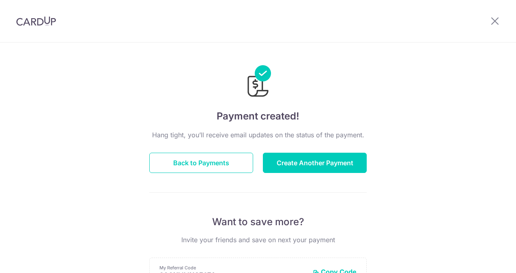 This screenshot has height=273, width=516. I want to click on p: Want to save more?, so click(258, 222).